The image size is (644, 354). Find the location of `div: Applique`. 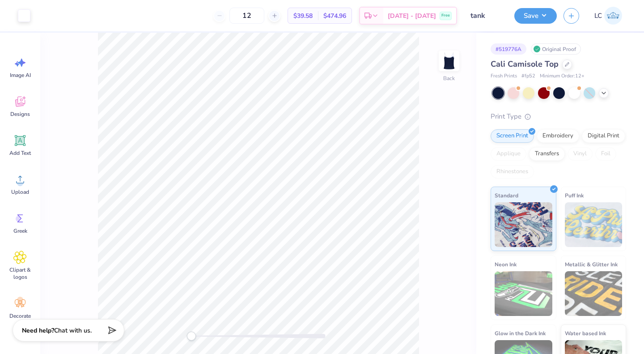

div: Applique is located at coordinates (509, 154).